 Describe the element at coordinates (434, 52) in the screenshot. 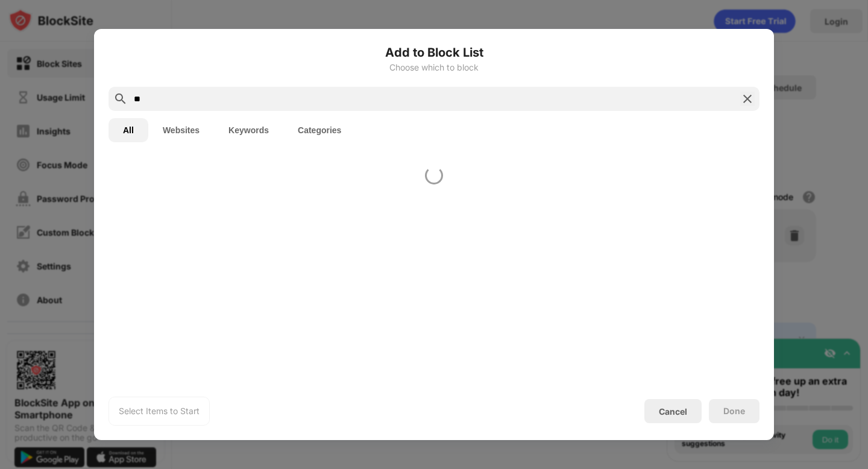

I see `h6: Add to Block List` at that location.